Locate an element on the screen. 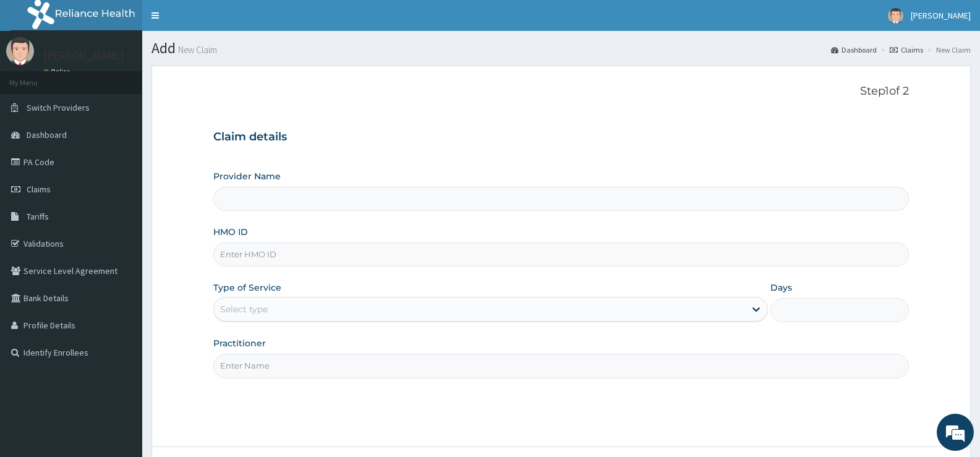 This screenshot has height=457, width=980. h1: Add is located at coordinates (561, 48).